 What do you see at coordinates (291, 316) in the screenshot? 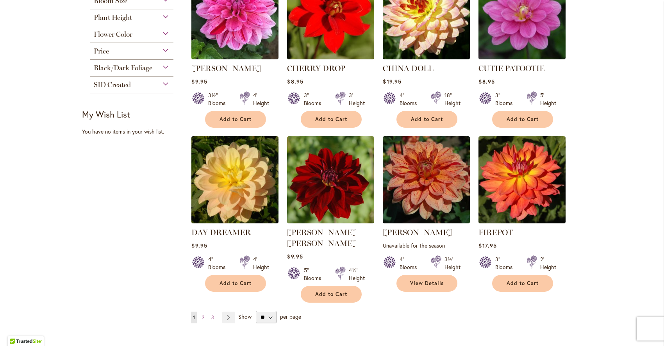
I see `span: per page` at bounding box center [291, 316].